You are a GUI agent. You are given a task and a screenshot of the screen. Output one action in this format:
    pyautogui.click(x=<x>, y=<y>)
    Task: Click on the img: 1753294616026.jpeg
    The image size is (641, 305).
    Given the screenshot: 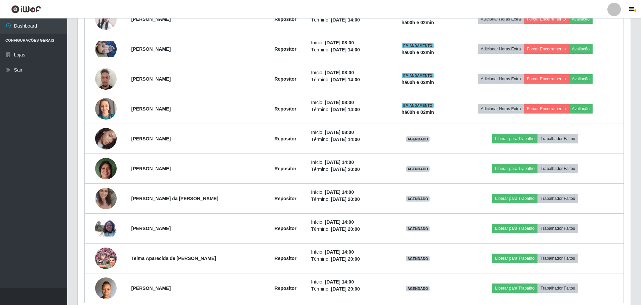 What is the action you would take?
    pyautogui.click(x=106, y=49)
    